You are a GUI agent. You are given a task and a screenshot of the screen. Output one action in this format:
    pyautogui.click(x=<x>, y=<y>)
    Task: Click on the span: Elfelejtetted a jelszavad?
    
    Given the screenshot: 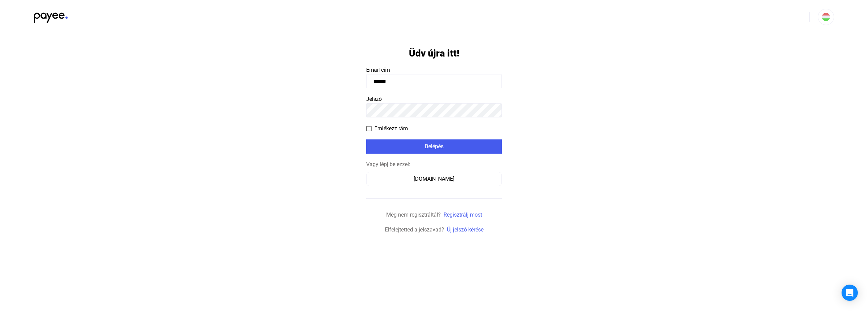 What is the action you would take?
    pyautogui.click(x=414, y=230)
    